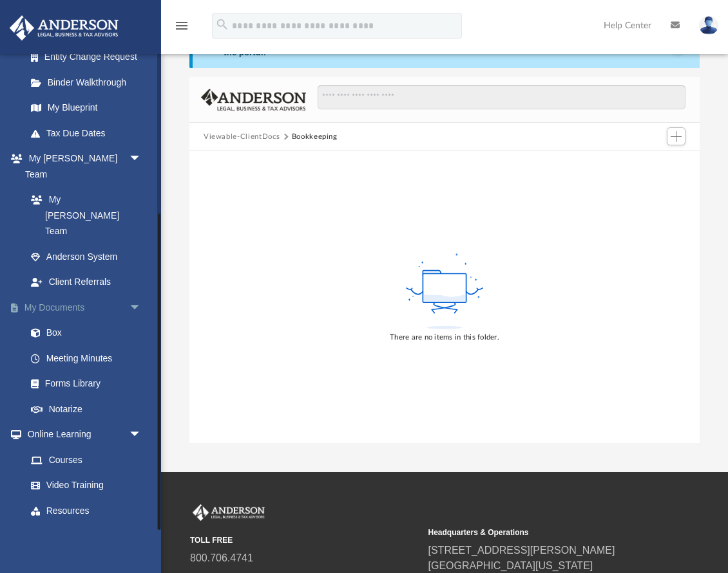  Describe the element at coordinates (83, 486) in the screenshot. I see `a: Video Training` at that location.